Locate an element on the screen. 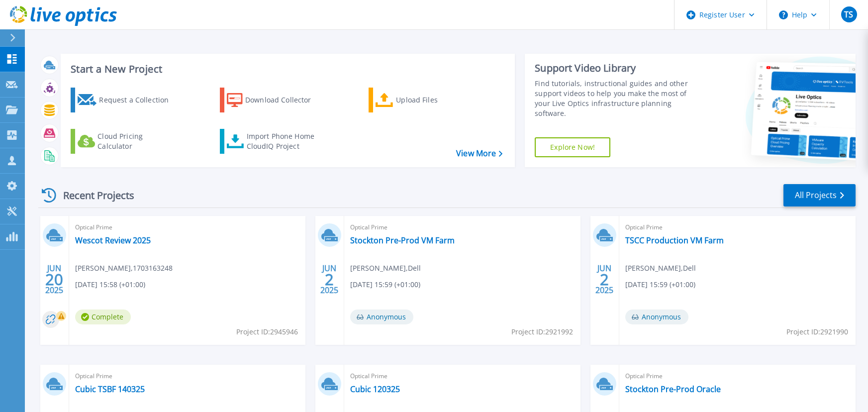  a: Cloud Pricing Calculator is located at coordinates (126, 141).